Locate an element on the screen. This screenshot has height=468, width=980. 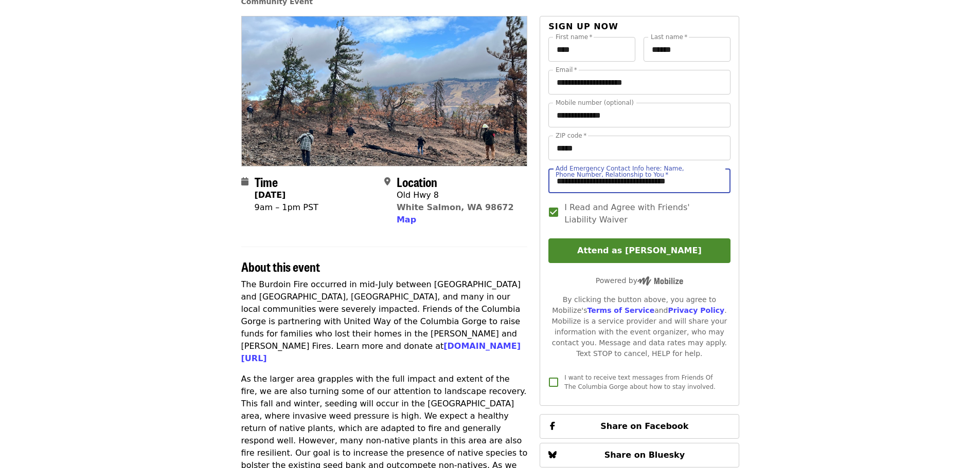
span: I Read and Agree with Friends' Liability Waiver is located at coordinates (644, 214).